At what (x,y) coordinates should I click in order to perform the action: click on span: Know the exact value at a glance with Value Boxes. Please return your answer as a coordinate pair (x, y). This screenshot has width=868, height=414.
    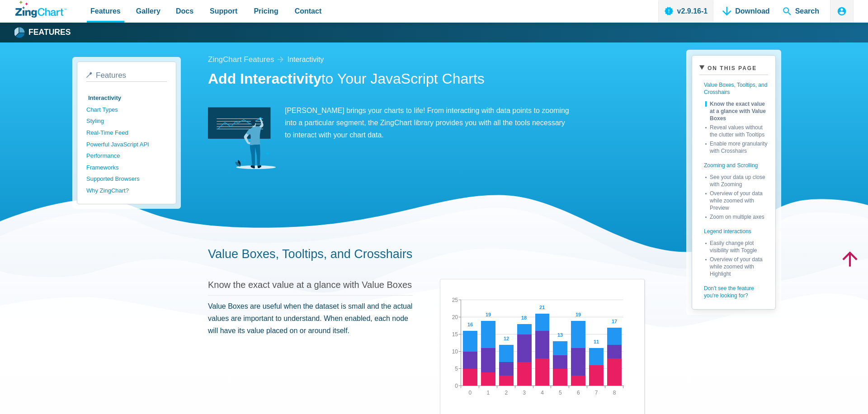
    Looking at the image, I should click on (310, 285).